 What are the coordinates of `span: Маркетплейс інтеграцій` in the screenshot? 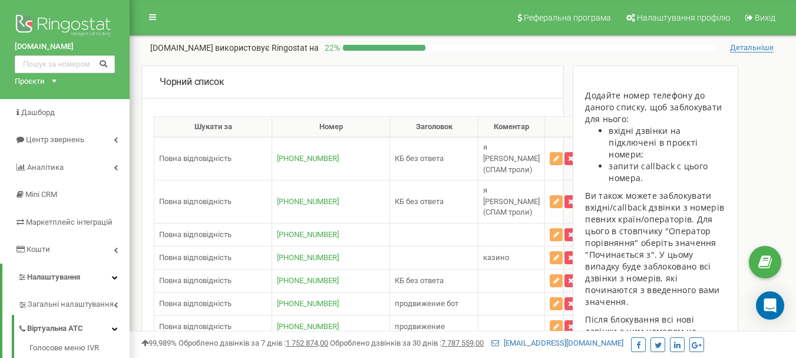 It's located at (69, 221).